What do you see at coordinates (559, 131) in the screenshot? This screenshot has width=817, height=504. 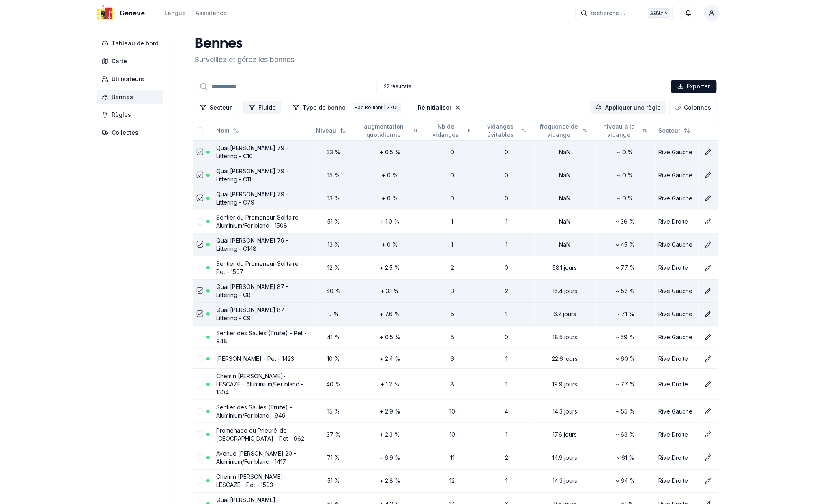 I see `span: fréquence de vidange` at bounding box center [559, 131].